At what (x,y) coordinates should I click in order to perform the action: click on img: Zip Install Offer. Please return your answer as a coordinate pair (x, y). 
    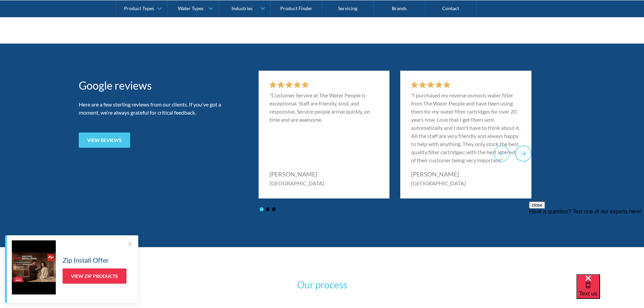
    Looking at the image, I should click on (34, 267).